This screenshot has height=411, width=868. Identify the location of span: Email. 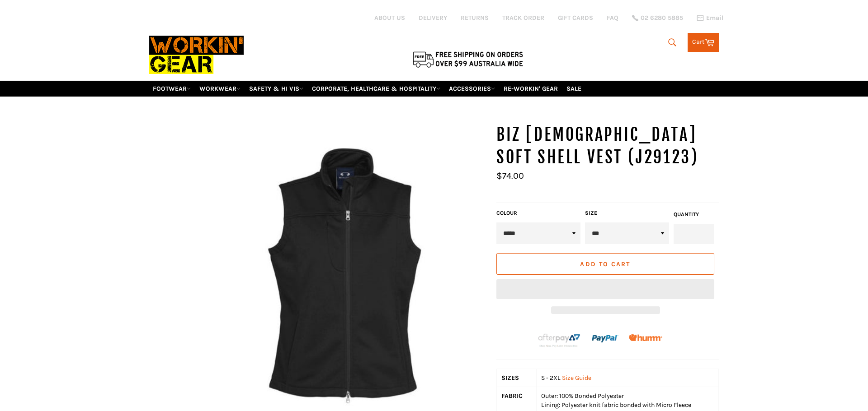
(715, 18).